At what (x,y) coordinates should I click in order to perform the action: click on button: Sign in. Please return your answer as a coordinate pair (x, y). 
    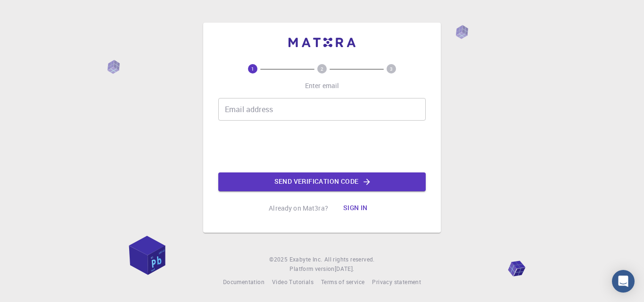
    Looking at the image, I should click on (355, 208).